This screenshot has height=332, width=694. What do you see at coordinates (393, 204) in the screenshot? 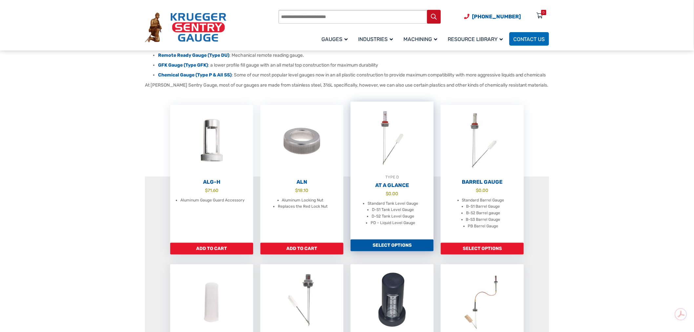
I see `li: Standard Tank Level Gauge` at bounding box center [393, 204].